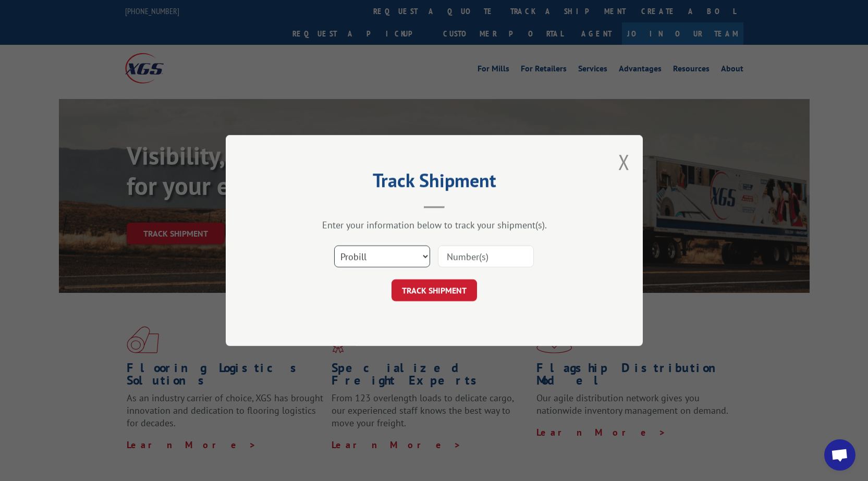  I want to click on input: Number(s), so click(486, 257).